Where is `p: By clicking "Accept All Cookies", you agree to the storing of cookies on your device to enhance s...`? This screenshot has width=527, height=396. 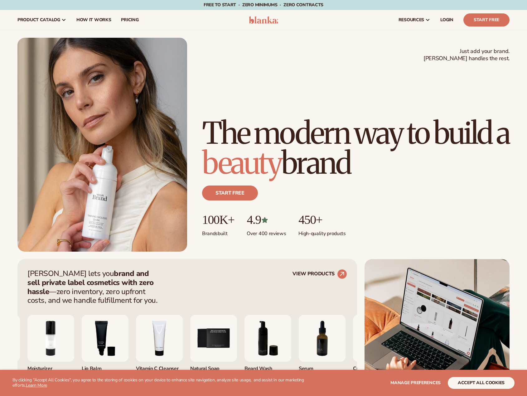
p: By clicking "Accept All Cookies", you agree to the storing of cookies on your device to enhance s... is located at coordinates (161, 383).